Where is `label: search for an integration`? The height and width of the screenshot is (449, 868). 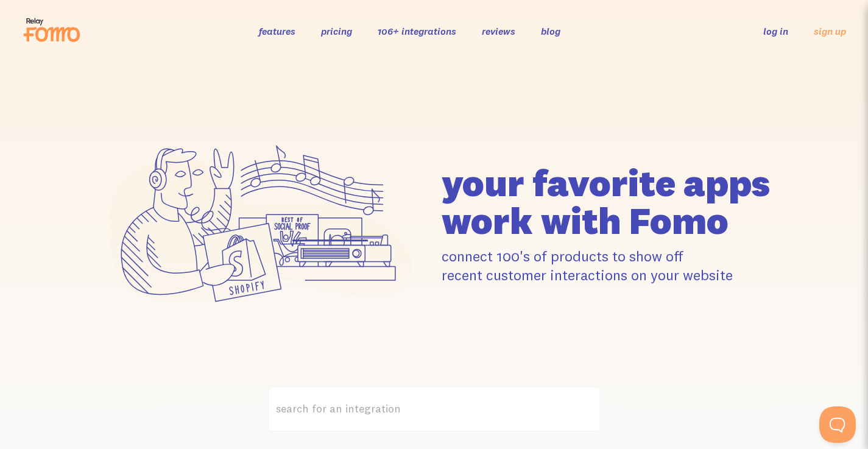 label: search for an integration is located at coordinates (434, 408).